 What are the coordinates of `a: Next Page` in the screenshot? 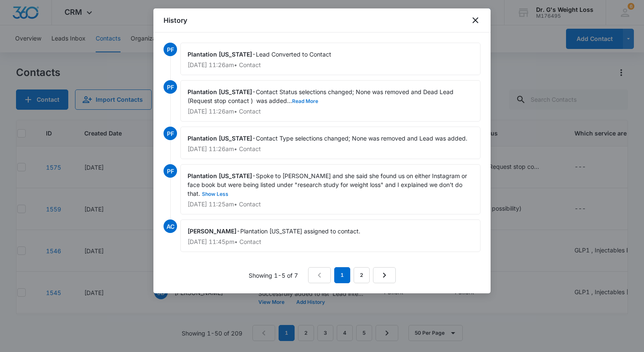 It's located at (385, 275).